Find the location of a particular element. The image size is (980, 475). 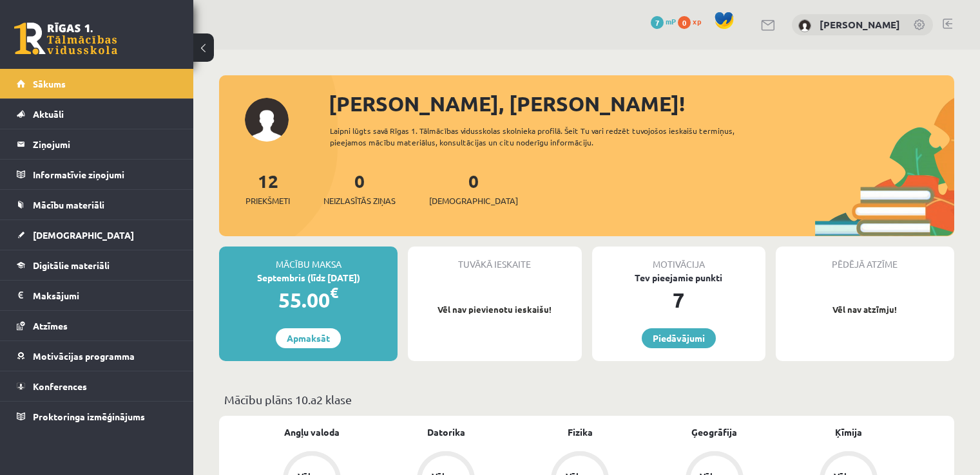

a: Mācību materiāli is located at coordinates (97, 204).